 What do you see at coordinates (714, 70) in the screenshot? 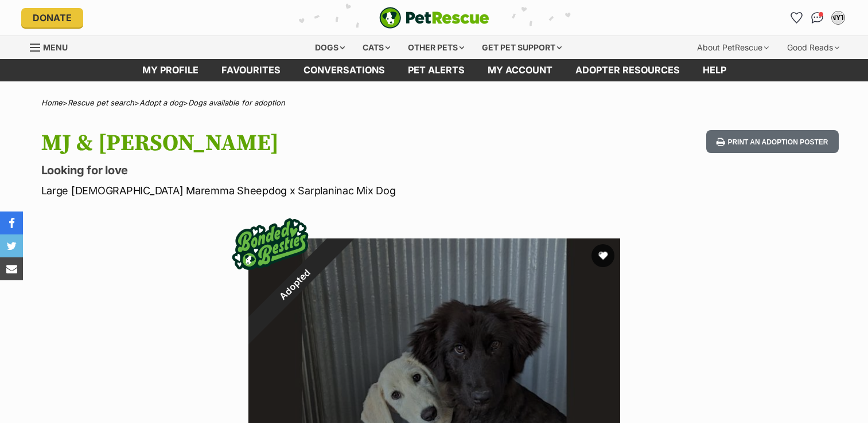
I see `a: Help` at bounding box center [714, 70].